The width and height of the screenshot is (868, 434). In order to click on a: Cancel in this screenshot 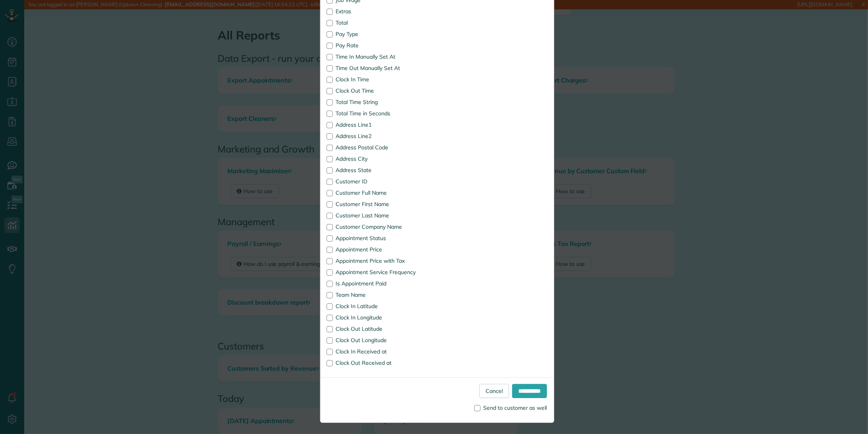, I will do `click(494, 391)`.